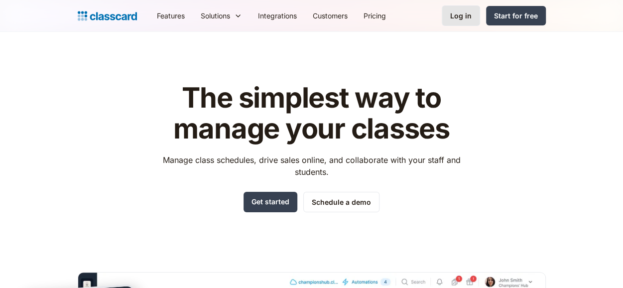  Describe the element at coordinates (460, 15) in the screenshot. I see `div: Log in` at that location.